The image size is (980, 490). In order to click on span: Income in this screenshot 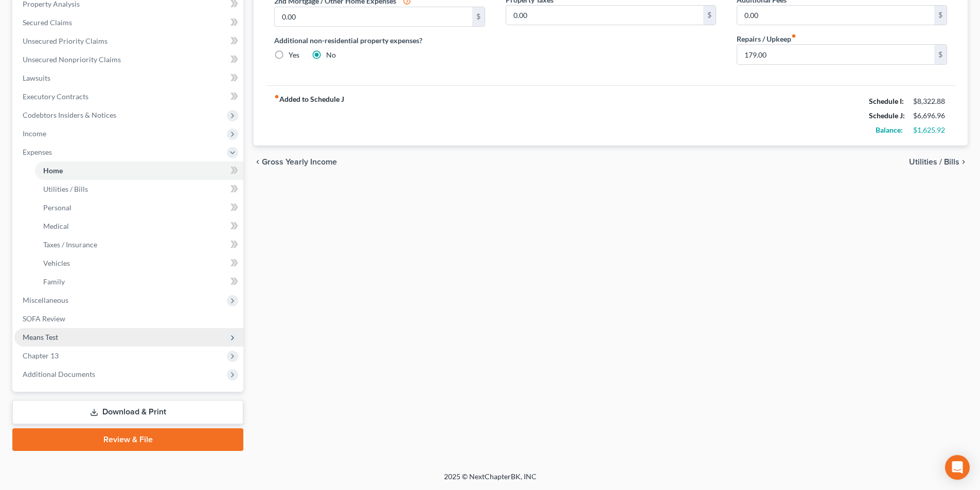, I will do `click(34, 133)`.